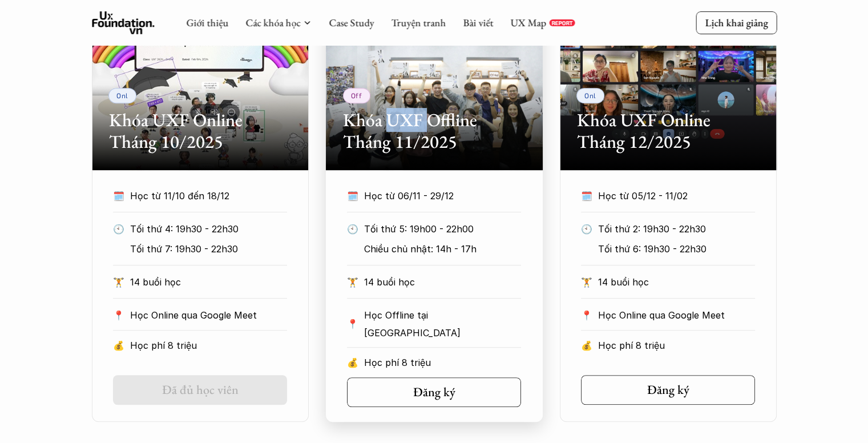  What do you see at coordinates (208, 249) in the screenshot?
I see `p: Tối thứ 7: 19h30 - 22h30` at bounding box center [208, 249].